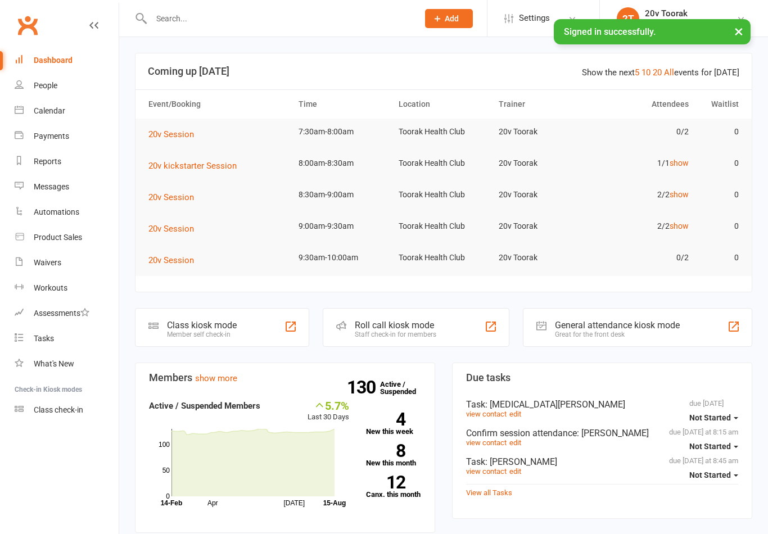 The width and height of the screenshot is (768, 534). I want to click on input: Search..., so click(279, 19).